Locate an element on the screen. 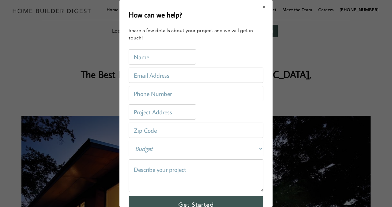 The image size is (392, 207). input: Zip Code is located at coordinates (196, 130).